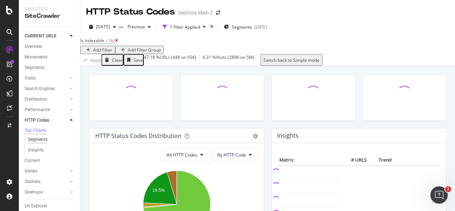 This screenshot has width=455, height=211. Describe the element at coordinates (448, 189) in the screenshot. I see `span: 1` at that location.